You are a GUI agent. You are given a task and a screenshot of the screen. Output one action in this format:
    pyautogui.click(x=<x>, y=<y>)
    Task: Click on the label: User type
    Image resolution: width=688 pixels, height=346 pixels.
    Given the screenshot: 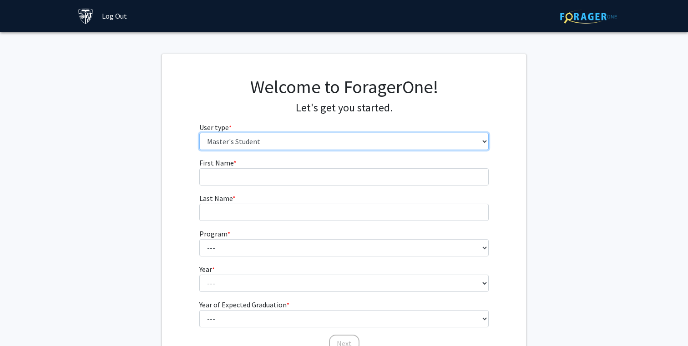 What is the action you would take?
    pyautogui.click(x=215, y=127)
    